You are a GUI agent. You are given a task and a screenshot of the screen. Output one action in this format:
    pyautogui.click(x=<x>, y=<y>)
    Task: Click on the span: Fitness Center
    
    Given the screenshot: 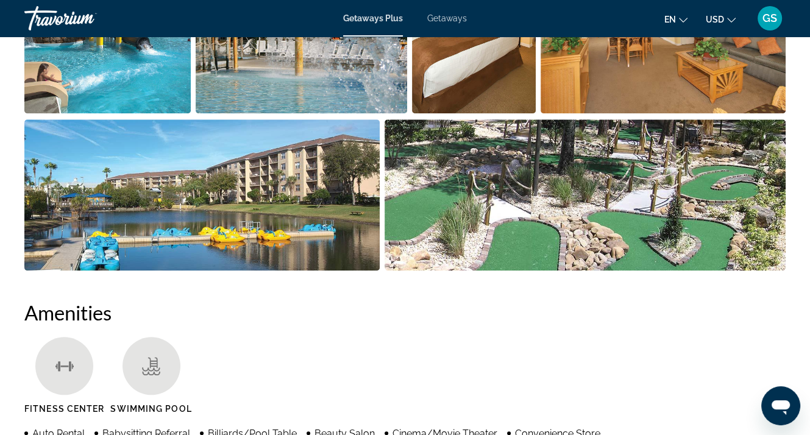 What is the action you would take?
    pyautogui.click(x=64, y=409)
    